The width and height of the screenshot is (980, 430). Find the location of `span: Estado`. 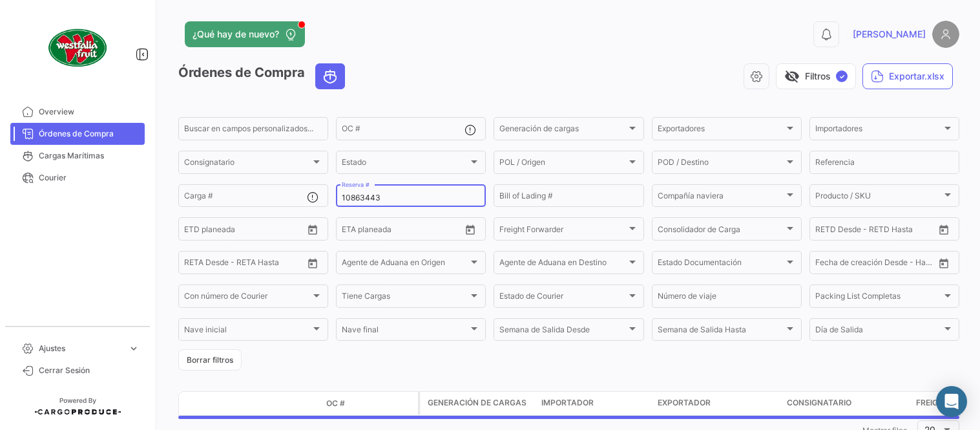

span: Estado is located at coordinates (405, 164).